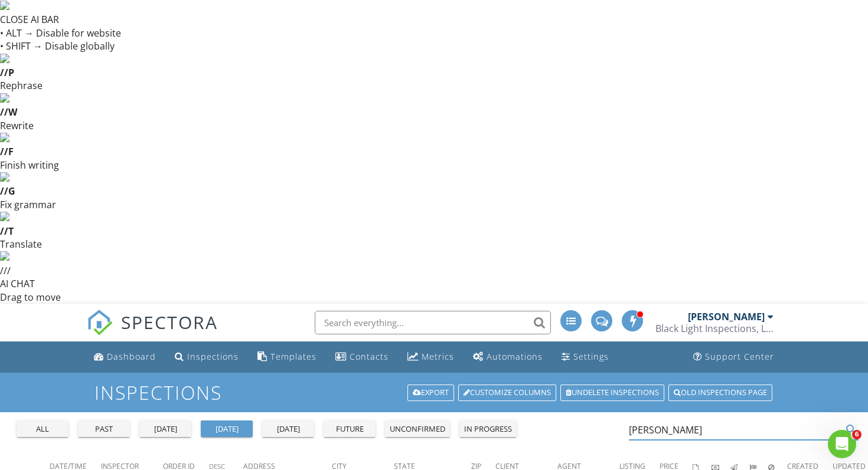 The width and height of the screenshot is (868, 470). Describe the element at coordinates (739, 357) in the screenshot. I see `div: Support Center` at that location.